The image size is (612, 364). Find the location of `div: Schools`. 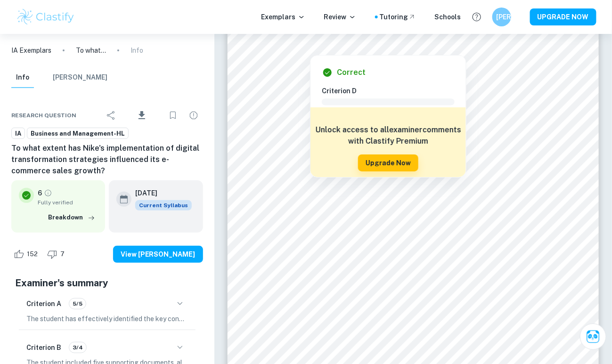

div: Schools is located at coordinates (448, 17).